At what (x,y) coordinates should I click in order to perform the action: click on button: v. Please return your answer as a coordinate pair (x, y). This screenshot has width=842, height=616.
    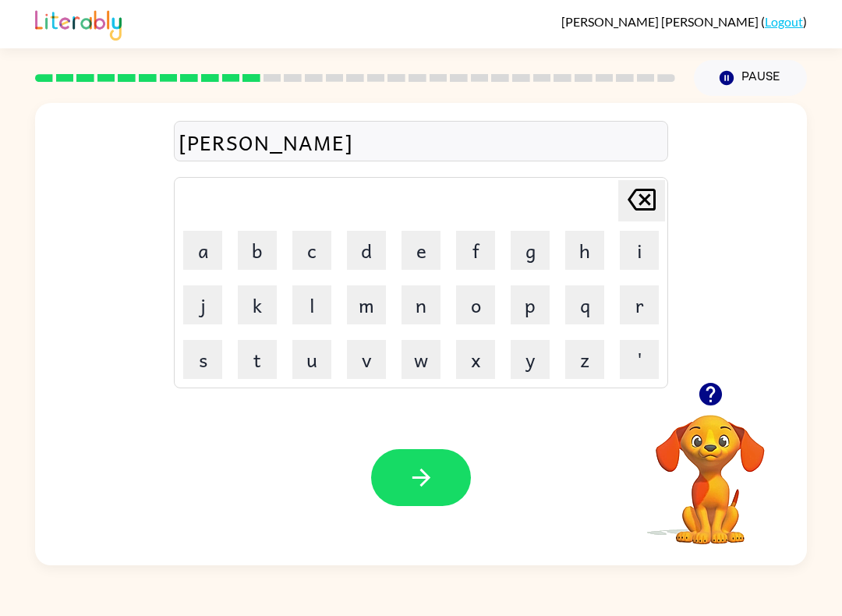
    Looking at the image, I should click on (366, 359).